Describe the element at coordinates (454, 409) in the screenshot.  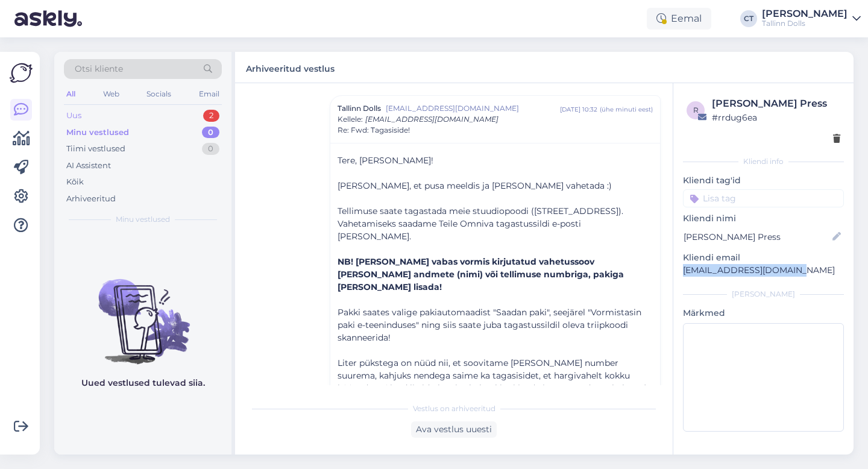
I see `span: Vestlus on arhiveeritud` at that location.